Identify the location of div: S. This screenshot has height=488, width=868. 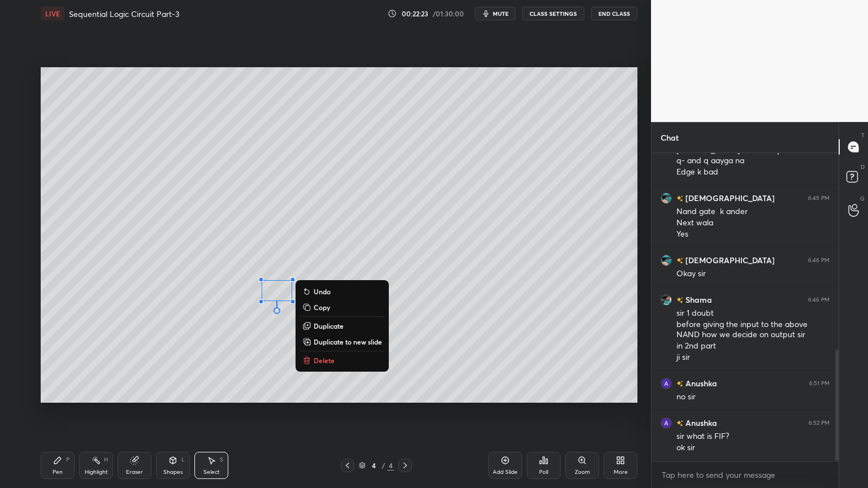
(222, 460).